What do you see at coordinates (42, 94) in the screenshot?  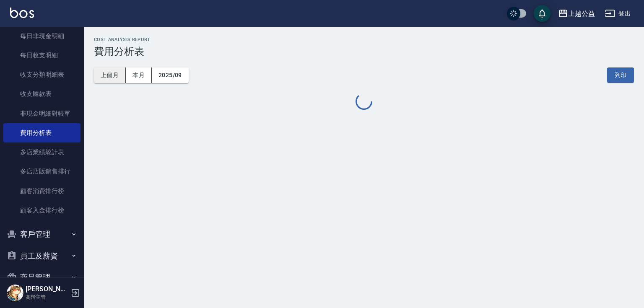 I see `a: 收支匯款表` at bounding box center [42, 94].